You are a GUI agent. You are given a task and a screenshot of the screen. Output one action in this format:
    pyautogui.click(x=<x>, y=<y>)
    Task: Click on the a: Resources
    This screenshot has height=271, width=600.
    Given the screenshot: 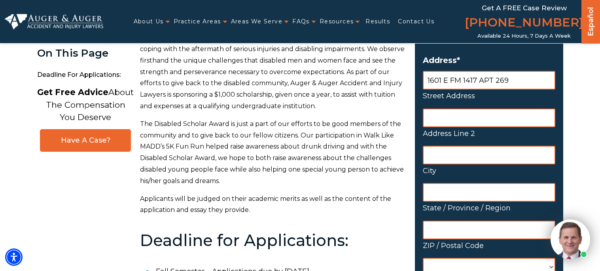 What is the action you would take?
    pyautogui.click(x=337, y=21)
    